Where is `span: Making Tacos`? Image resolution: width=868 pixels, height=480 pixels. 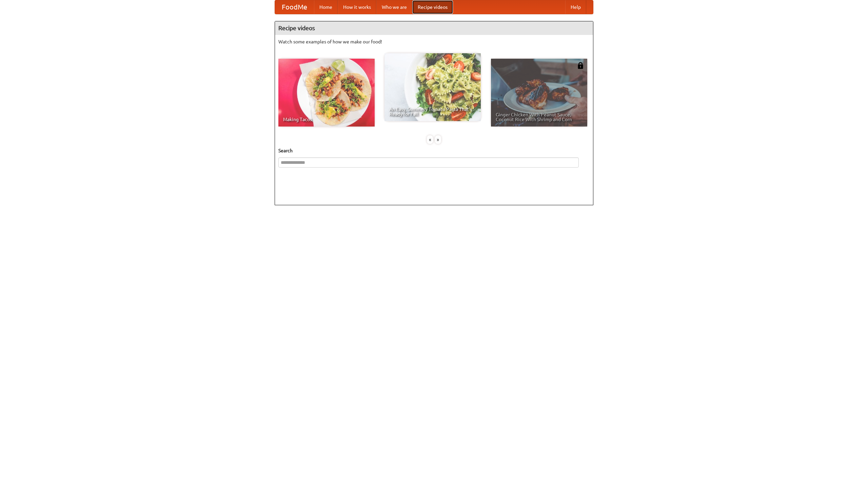
span: Making Tacos is located at coordinates (326, 119).